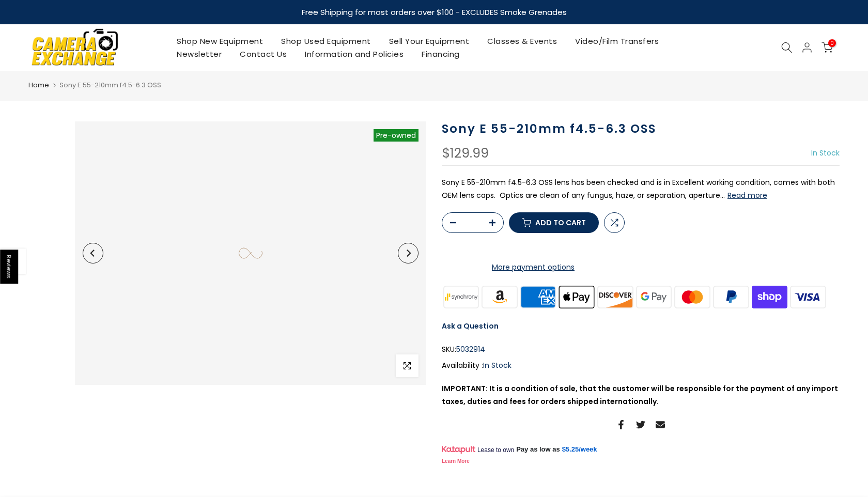  Describe the element at coordinates (621, 425) in the screenshot. I see `a: Share on Facebook` at that location.